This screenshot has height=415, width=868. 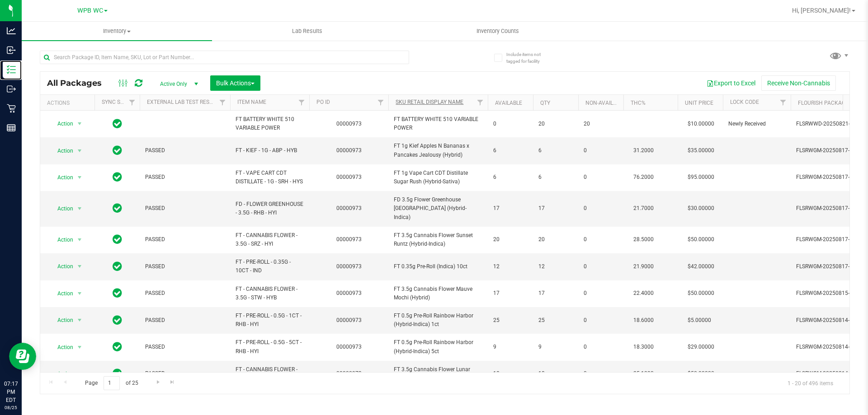 What do you see at coordinates (430, 102) in the screenshot?
I see `a: Sku Retail Display Name` at bounding box center [430, 102].